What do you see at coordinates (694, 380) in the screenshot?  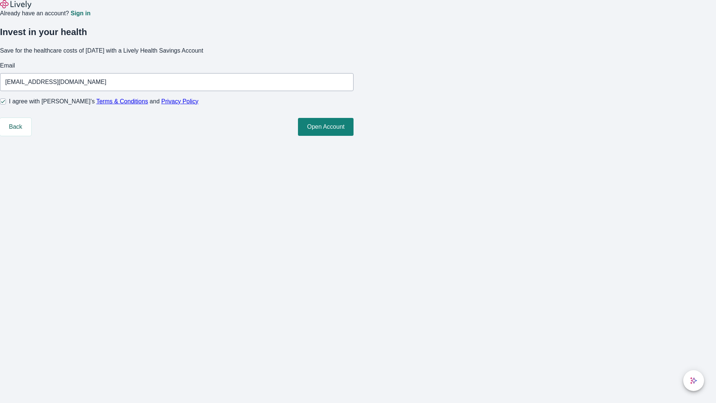 I see `button: chat` at bounding box center [694, 380].